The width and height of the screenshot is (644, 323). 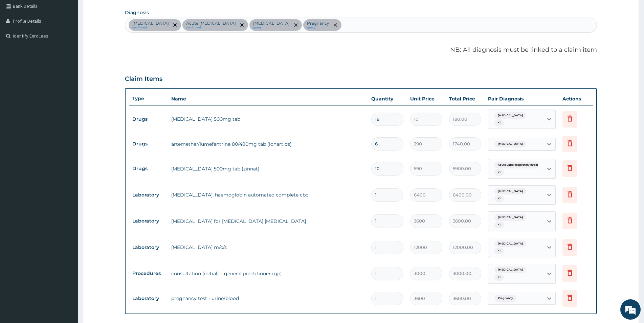 What do you see at coordinates (66, 197) in the screenshot?
I see `textarea: Type your message and hit 'Enter'` at bounding box center [66, 197].